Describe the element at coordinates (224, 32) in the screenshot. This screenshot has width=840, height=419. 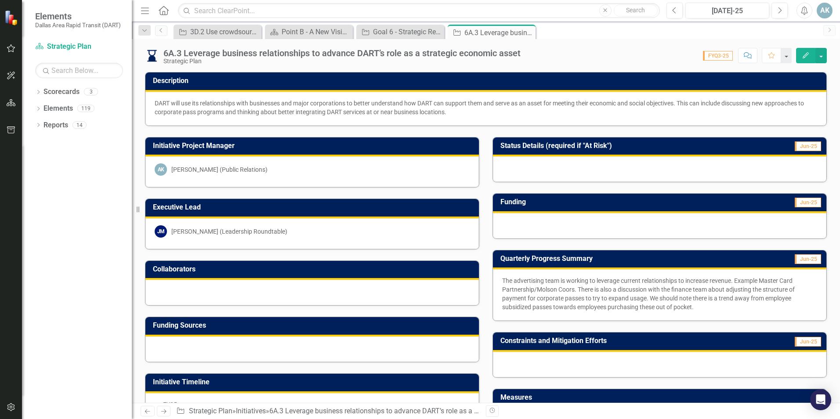
I see `div: 3D.2 Use crowdsourcing to support issue resolution` at that location.